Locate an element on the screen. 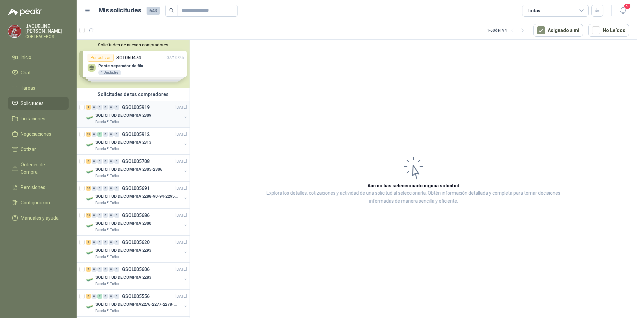 The height and width of the screenshot is (318, 637). div: 1 is located at coordinates (88, 107).